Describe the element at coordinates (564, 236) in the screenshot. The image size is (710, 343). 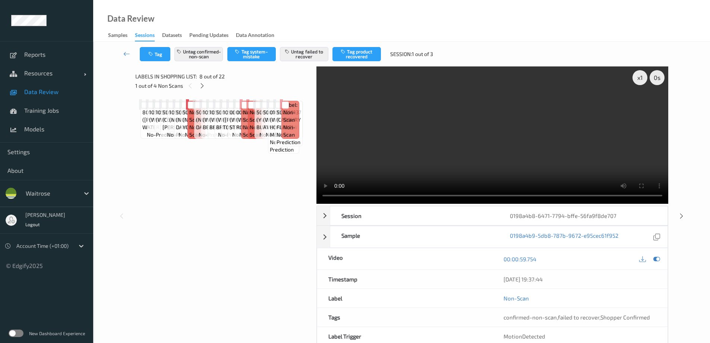
I see `a: 0198a4b9-5db8-787b-9672-e95cec61f952` at that location.